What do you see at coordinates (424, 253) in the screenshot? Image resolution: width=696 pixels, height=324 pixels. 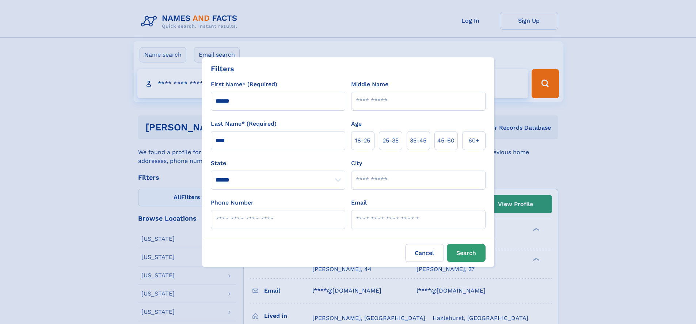 I see `label: Cancel` at bounding box center [424, 253].